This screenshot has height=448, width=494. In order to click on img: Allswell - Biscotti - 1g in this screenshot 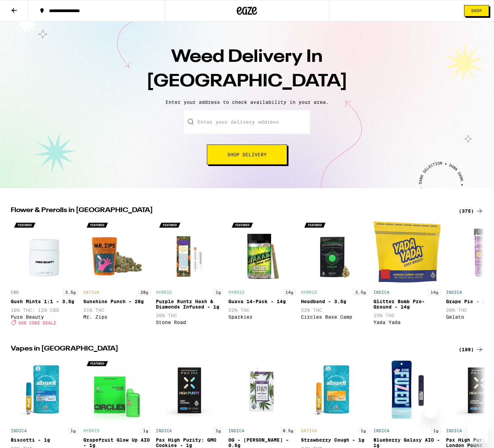, I will do `click(44, 390)`.